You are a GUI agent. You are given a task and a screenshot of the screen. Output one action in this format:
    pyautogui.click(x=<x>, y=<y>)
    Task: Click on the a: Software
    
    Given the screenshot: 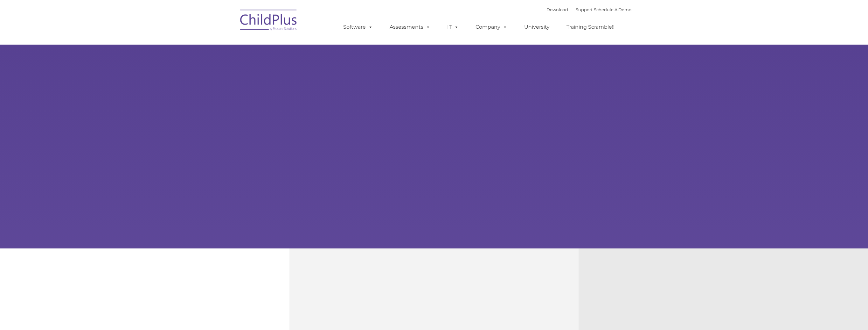 What is the action you would take?
    pyautogui.click(x=358, y=27)
    